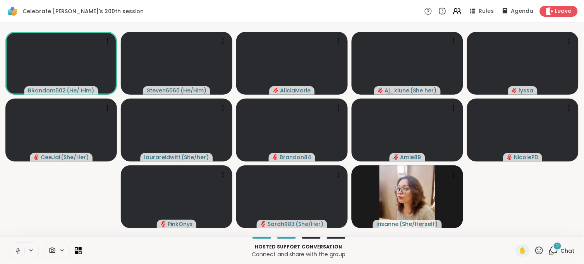 The height and width of the screenshot is (264, 584). What do you see at coordinates (195, 157) in the screenshot?
I see `span: ( She/her )` at bounding box center [195, 157].